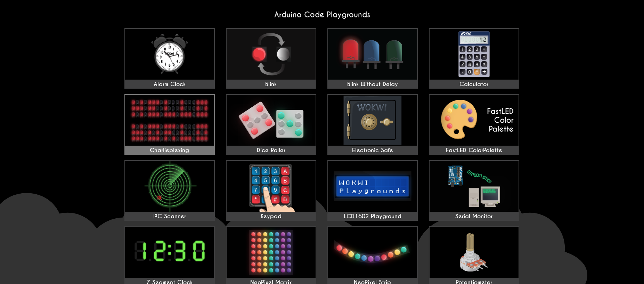  What do you see at coordinates (474, 58) in the screenshot?
I see `a: Calculator` at bounding box center [474, 58].